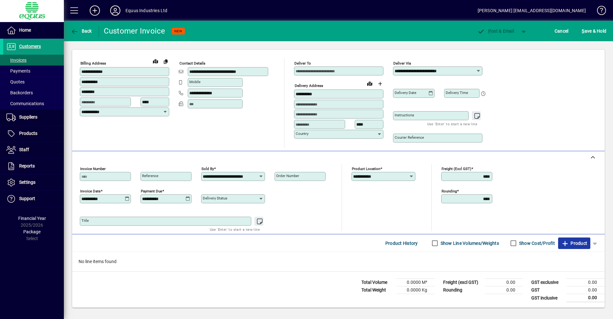 This screenshot has width=613, height=319. I want to click on span: ost & Email, so click(496, 31).